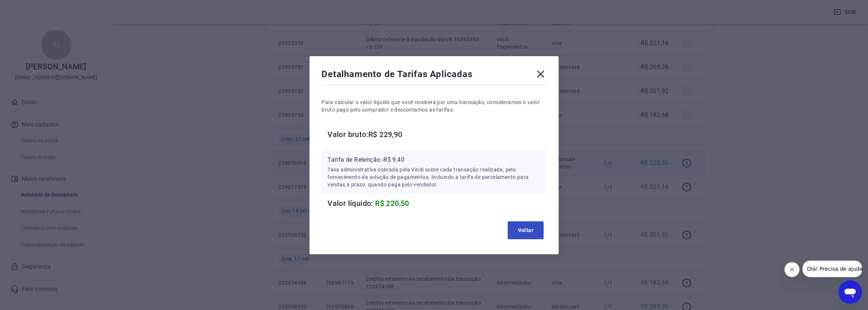 This screenshot has height=310, width=868. Describe the element at coordinates (437, 204) in the screenshot. I see `h6: Valor líquido:` at that location.